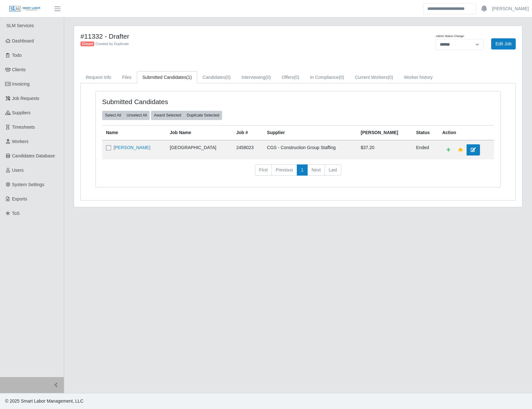 The width and height of the screenshot is (532, 409). I want to click on a: Submitted Candidates, so click(167, 77).